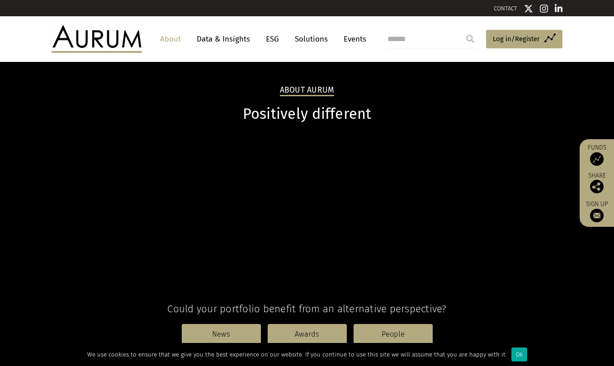  Describe the element at coordinates (97, 39) in the screenshot. I see `img: Aurum` at that location.